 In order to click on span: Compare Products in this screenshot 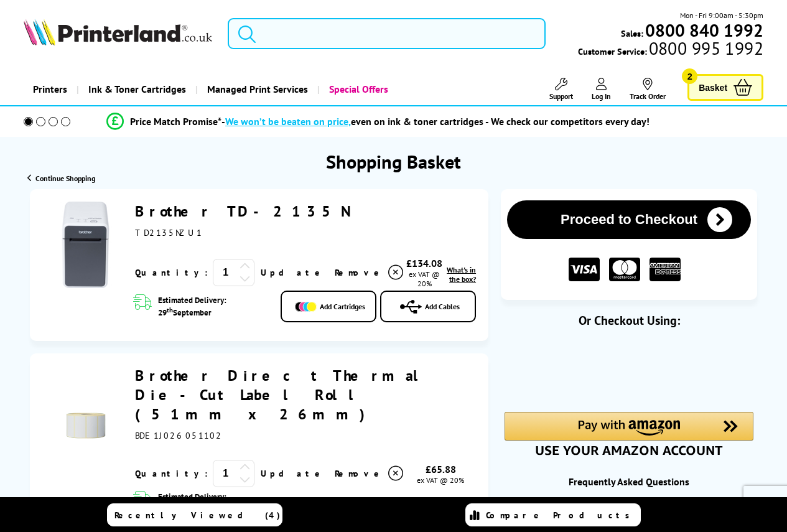, I will do `click(561, 514)`.